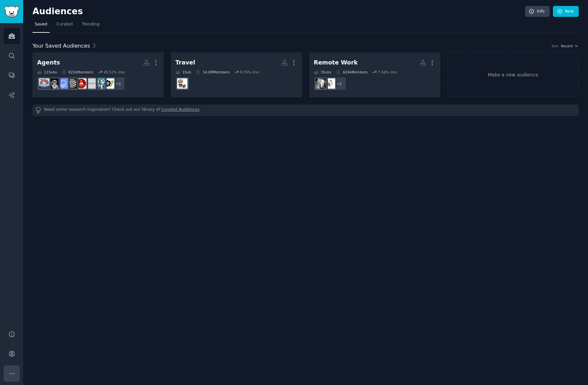  Describe the element at coordinates (72, 83) in the screenshot. I see `img: AIAgentsDirectory` at that location.